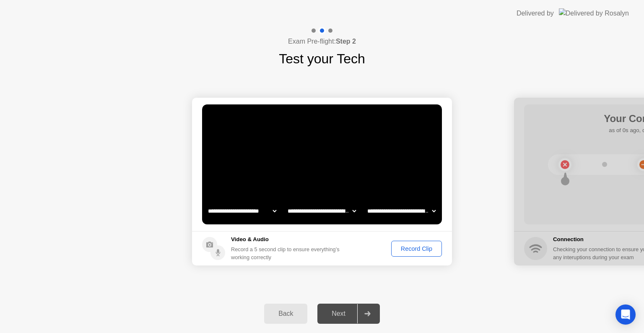 The image size is (644, 333). Describe the element at coordinates (338, 313) in the screenshot. I see `div: Next` at that location.